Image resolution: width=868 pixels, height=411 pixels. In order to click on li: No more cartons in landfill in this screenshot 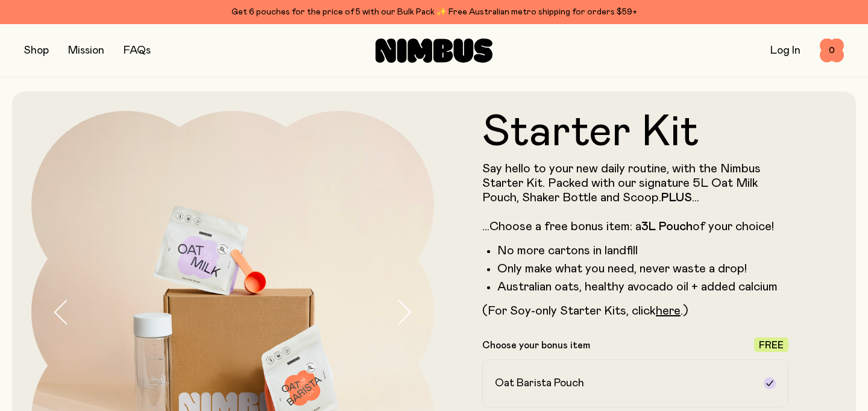, I will do `click(642, 251)`.